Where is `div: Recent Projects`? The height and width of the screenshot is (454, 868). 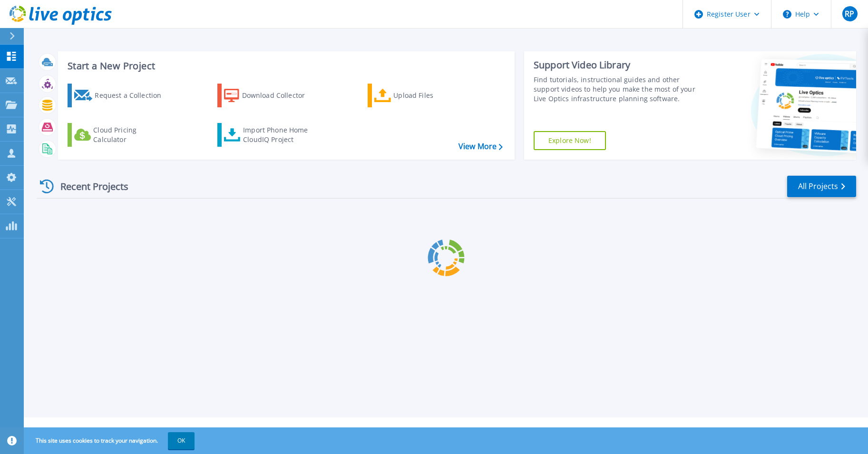
div: Recent Projects is located at coordinates (89, 186).